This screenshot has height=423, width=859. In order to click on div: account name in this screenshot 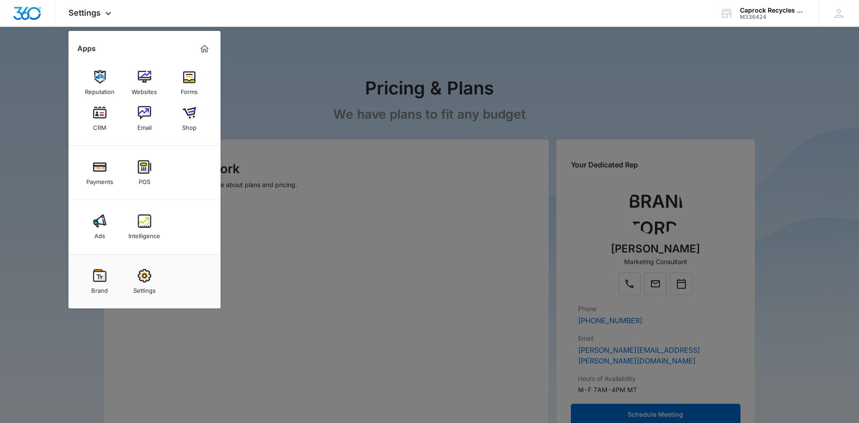, I will do `click(772, 10)`.